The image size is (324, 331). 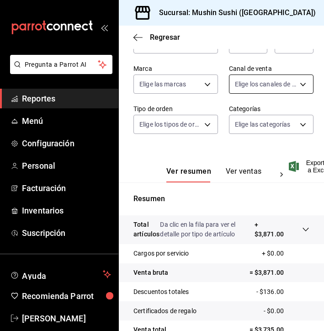 I want to click on span: Menú, so click(x=66, y=121).